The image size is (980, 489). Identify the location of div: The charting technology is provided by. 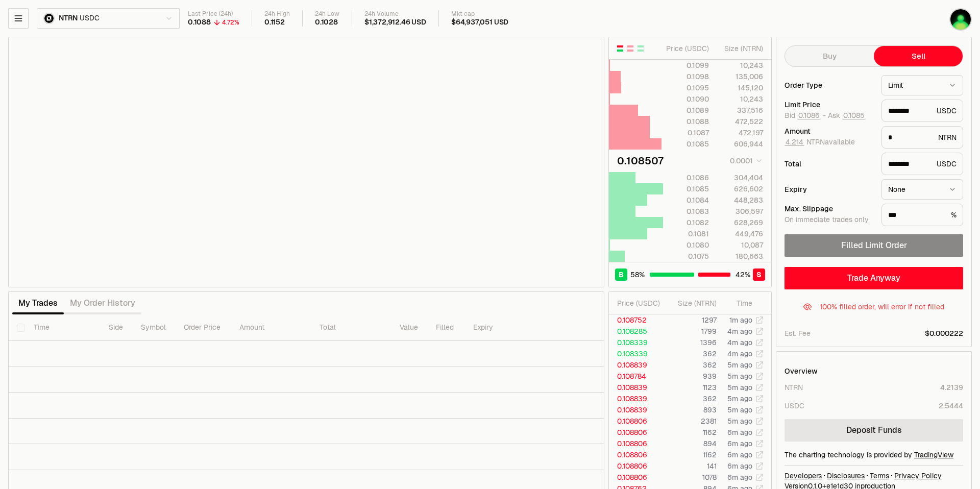
(873, 455).